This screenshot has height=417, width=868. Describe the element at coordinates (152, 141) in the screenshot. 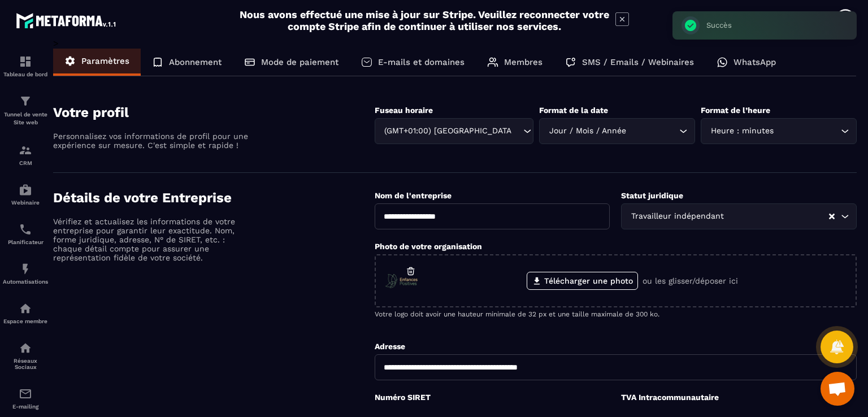

I see `p: Personnalisez vos informations de profil pour une expérience sur mesure. C'est simple et rapide !` at that location.